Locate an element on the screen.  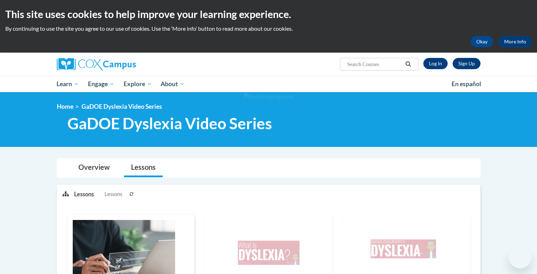
span: Lessons is located at coordinates (113, 194).